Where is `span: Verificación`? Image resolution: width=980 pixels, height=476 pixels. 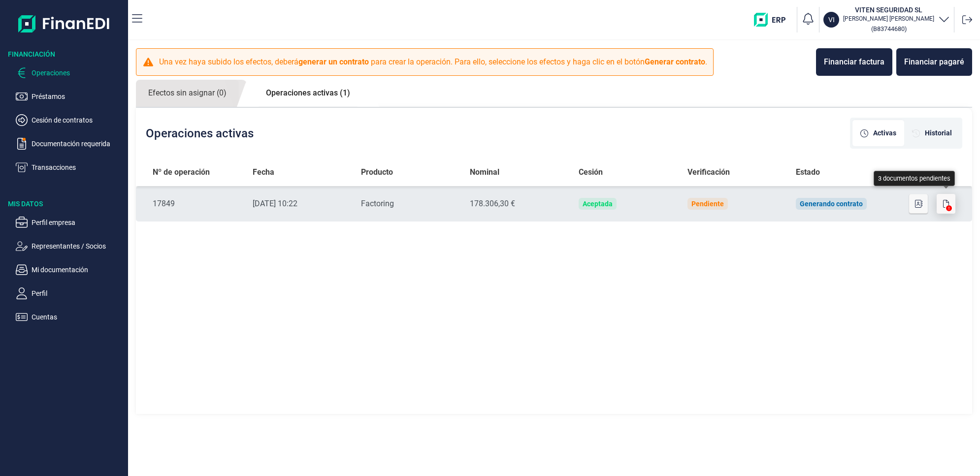 span: Verificación is located at coordinates (708, 172).